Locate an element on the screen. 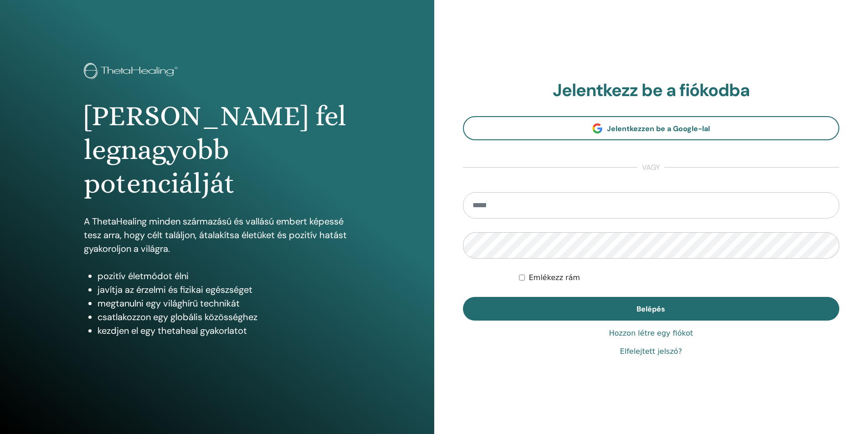 The image size is (868, 434). span: vagy is located at coordinates (650, 167).